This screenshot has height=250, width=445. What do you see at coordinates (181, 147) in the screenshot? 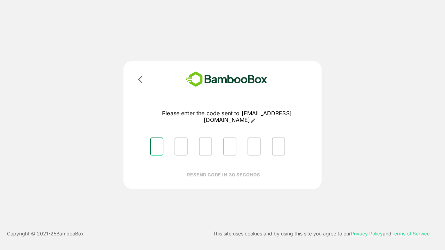
I see `input: Please enter OTP character 2` at bounding box center [181, 147].